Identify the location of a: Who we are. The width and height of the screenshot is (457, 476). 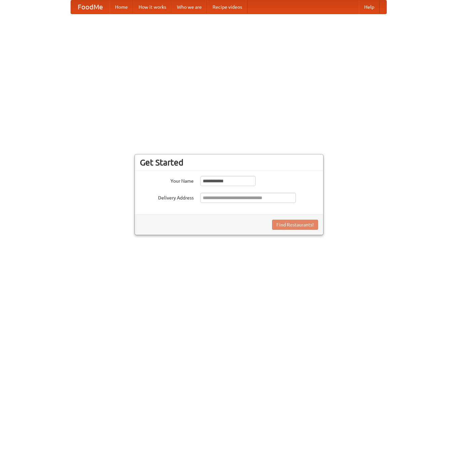
(189, 7).